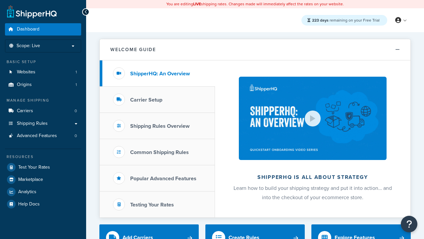 This screenshot has width=424, height=239. I want to click on span: Carriers, so click(25, 111).